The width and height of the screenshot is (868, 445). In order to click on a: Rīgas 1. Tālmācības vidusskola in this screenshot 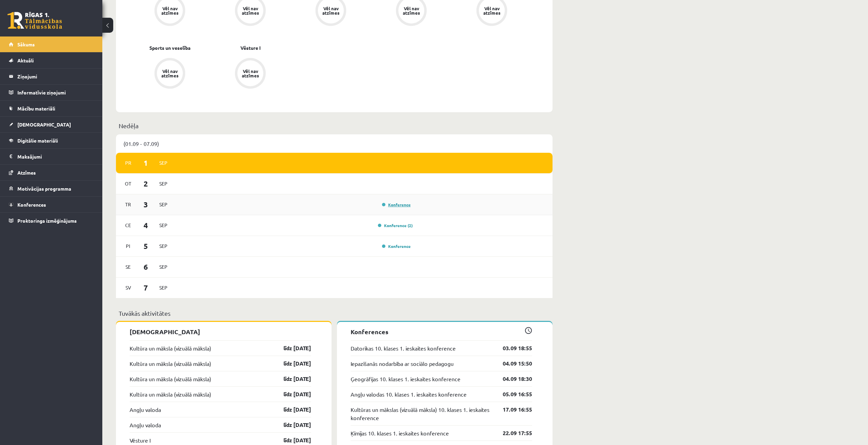, I will do `click(35, 20)`.